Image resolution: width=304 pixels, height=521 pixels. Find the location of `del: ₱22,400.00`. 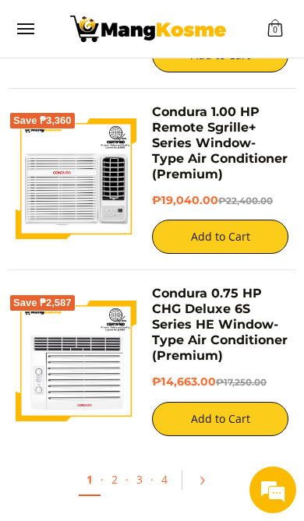

del: ₱22,400.00 is located at coordinates (245, 201).